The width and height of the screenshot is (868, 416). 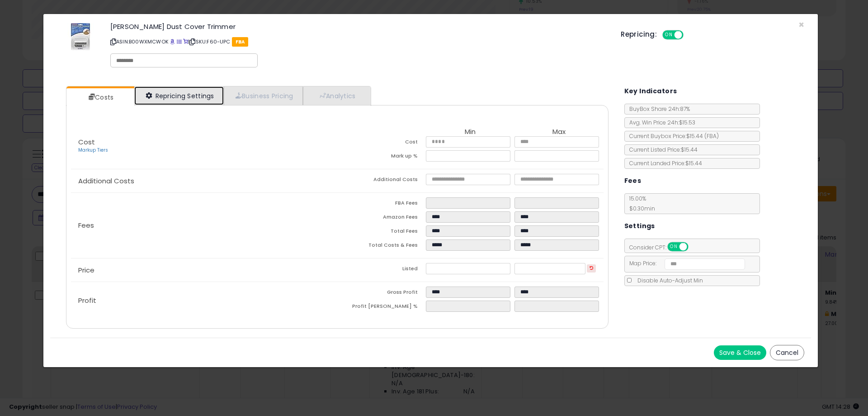 I want to click on span: $0.30 min, so click(x=640, y=208).